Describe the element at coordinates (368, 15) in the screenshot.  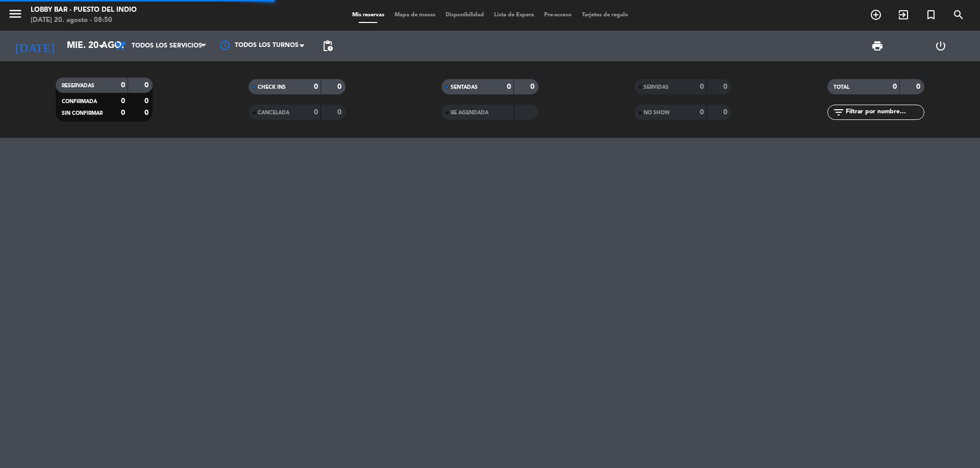
I see `span: Mis reservas` at that location.